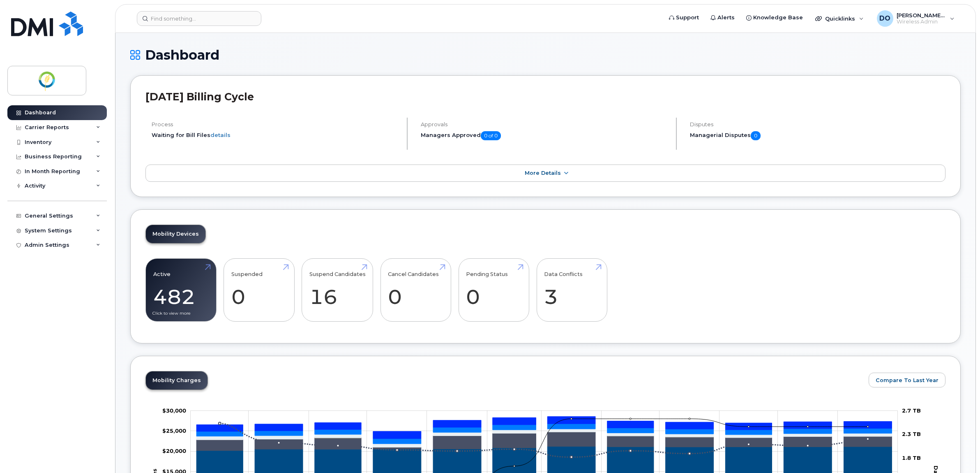 This screenshot has height=473, width=980. What do you see at coordinates (338, 290) in the screenshot?
I see `a: Suspend Candidates 16` at bounding box center [338, 290].